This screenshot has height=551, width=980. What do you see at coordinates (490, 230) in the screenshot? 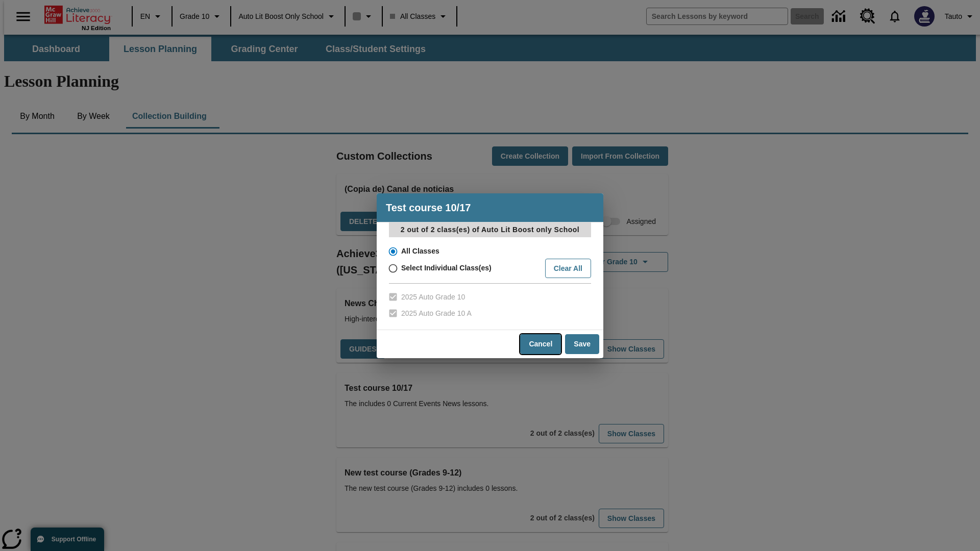
I see `p: 2 out of 2 class(es) of Auto Lit Boost only School` at bounding box center [490, 230].